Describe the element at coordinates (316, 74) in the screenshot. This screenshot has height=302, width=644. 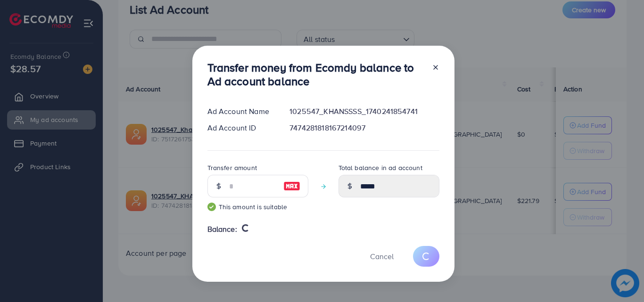
I see `h3: Transfer money from Ecomdy balance to Ad account balance` at that location.